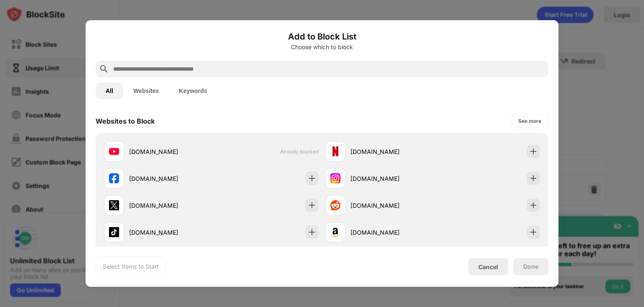 This screenshot has height=307, width=644. What do you see at coordinates (104, 69) in the screenshot?
I see `img: search.svg` at bounding box center [104, 69].